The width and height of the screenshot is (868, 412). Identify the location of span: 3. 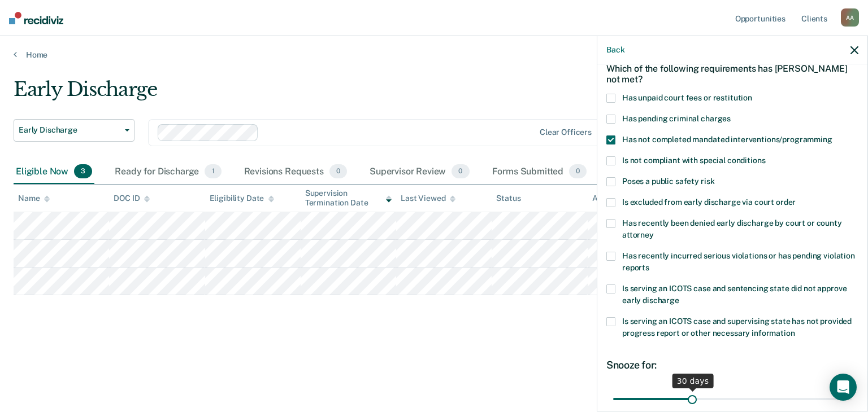
(83, 172).